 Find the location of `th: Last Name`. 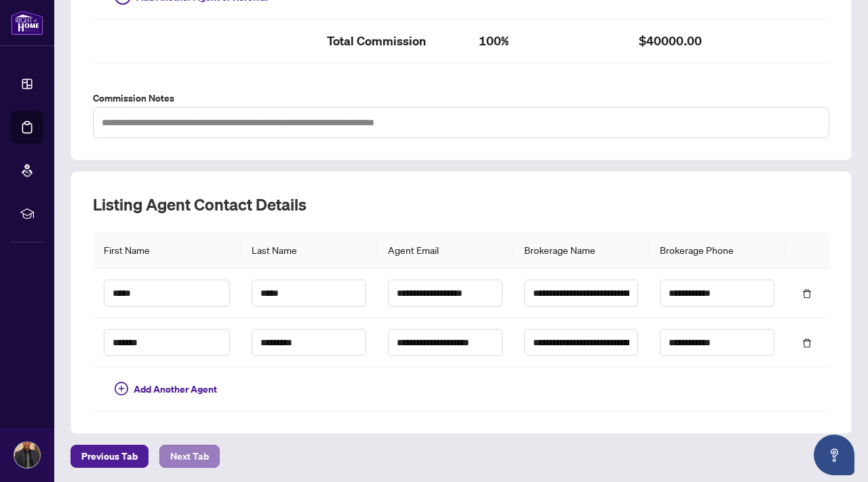

th: Last Name is located at coordinates (308, 250).